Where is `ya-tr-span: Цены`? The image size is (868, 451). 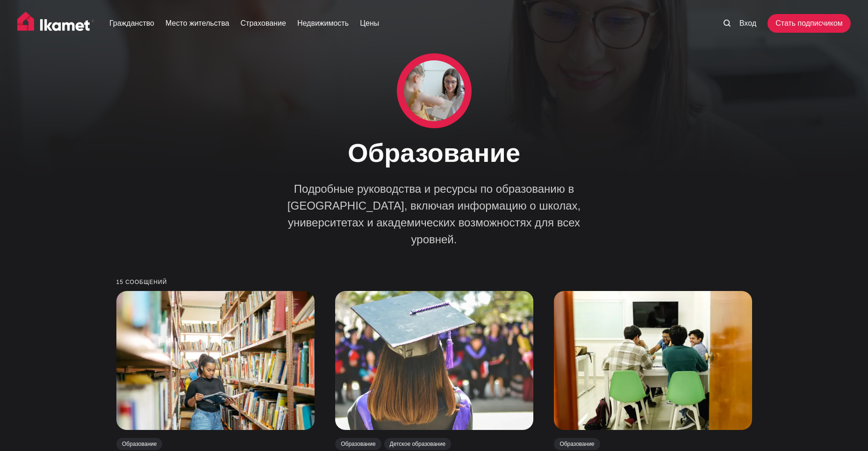 ya-tr-span: Цены is located at coordinates (370, 23).